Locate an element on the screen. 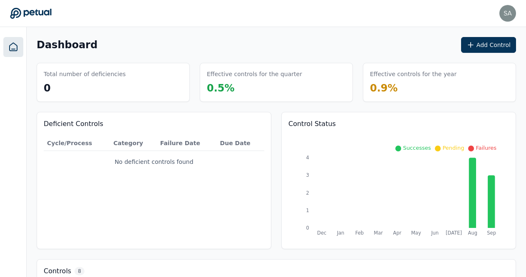  td: No deficient controls found is located at coordinates (154, 162).